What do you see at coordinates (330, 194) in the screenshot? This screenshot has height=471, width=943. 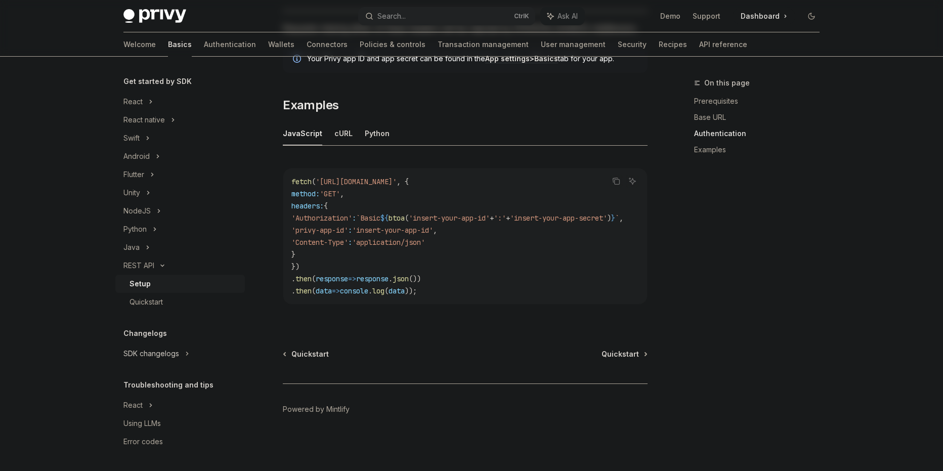 I see `span: 'GET'` at bounding box center [330, 194].